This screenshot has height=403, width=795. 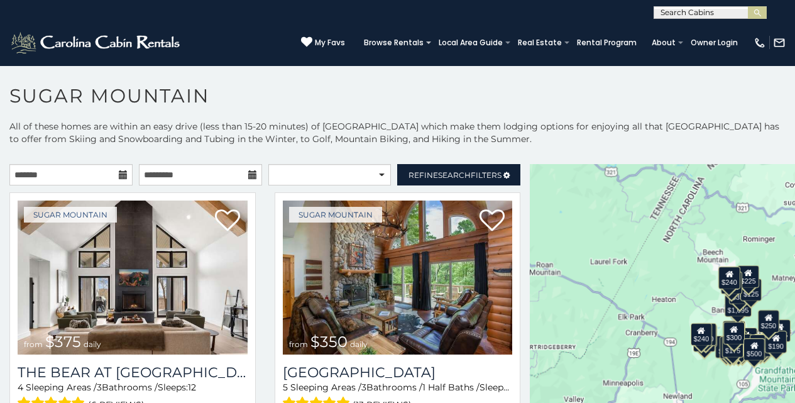 What do you see at coordinates (471, 43) in the screenshot?
I see `a: Local Area Guide` at bounding box center [471, 43].